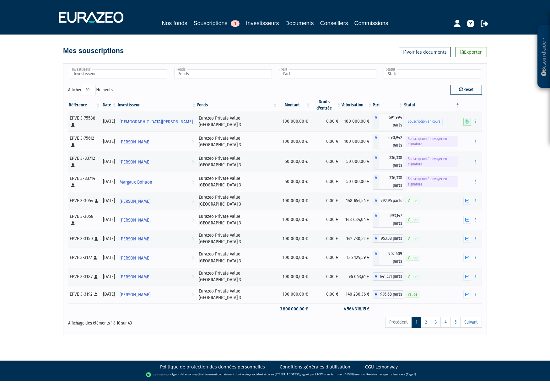 This screenshot has height=392, width=550. What do you see at coordinates (84, 182) in the screenshot?
I see `div: EPVE 3-83714` at bounding box center [84, 182].